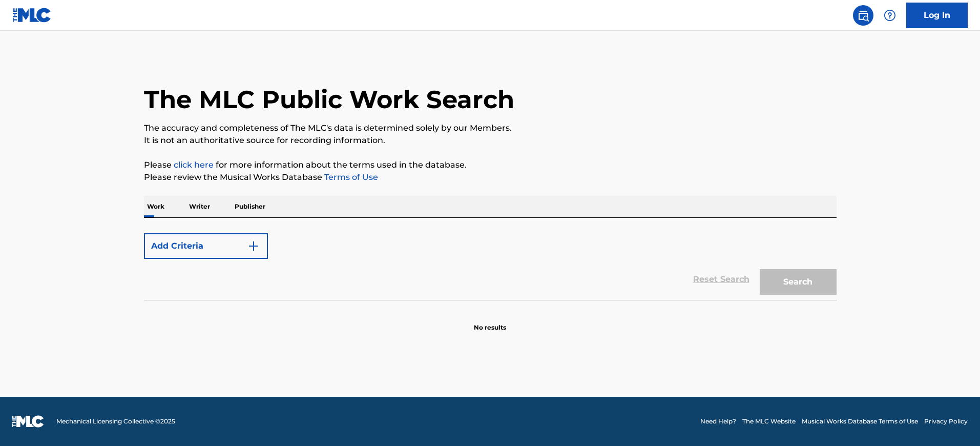 This screenshot has height=446, width=980. I want to click on h1: The MLC Public Work Search, so click(329, 99).